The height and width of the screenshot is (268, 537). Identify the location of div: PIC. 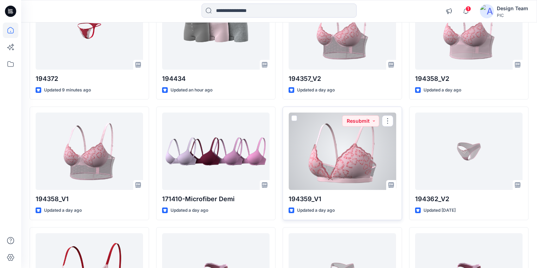
(512, 15).